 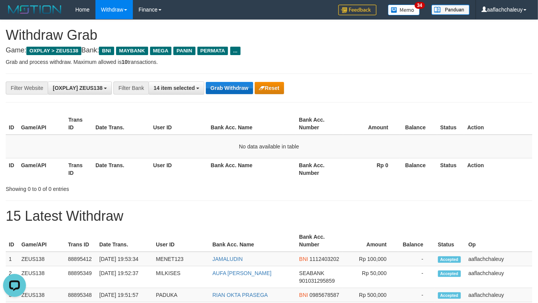 I want to click on td: 88895348, so click(x=81, y=294).